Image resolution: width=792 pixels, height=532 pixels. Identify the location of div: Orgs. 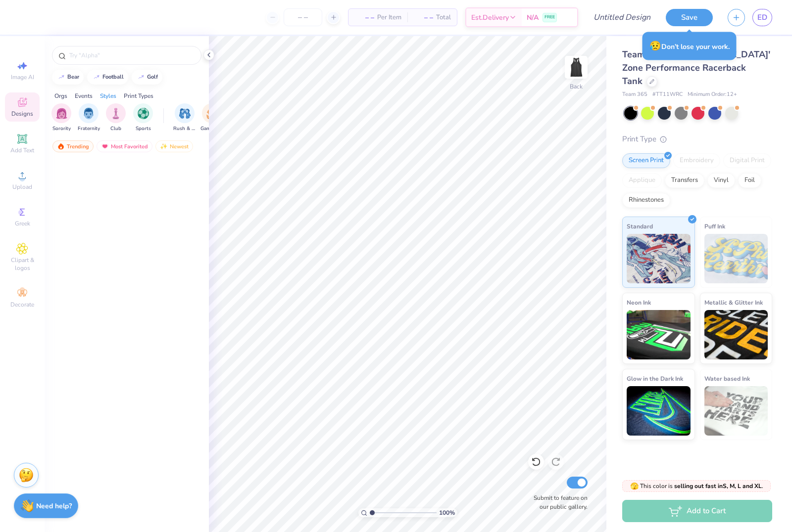
(61, 96).